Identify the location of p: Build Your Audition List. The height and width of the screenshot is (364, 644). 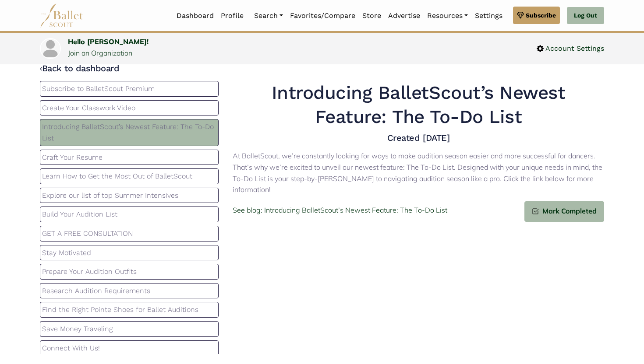
(129, 214).